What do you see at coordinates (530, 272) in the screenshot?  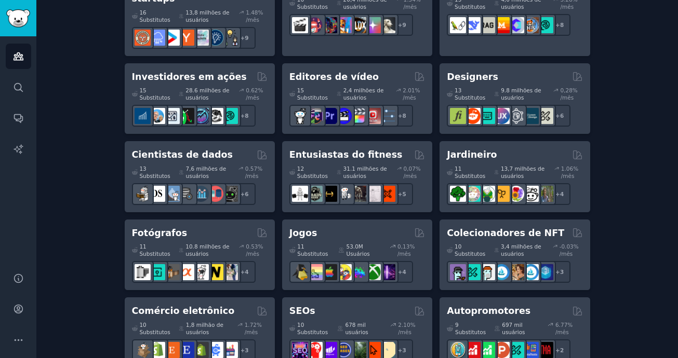 I see `img: Mercado Aberto` at bounding box center [530, 272].